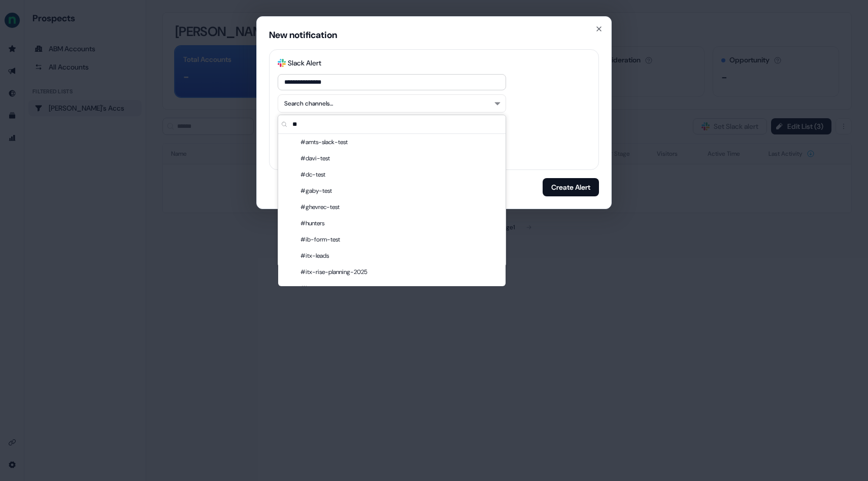 This screenshot has width=868, height=481. Describe the element at coordinates (392, 191) in the screenshot. I see `div: #gaby-test` at that location.